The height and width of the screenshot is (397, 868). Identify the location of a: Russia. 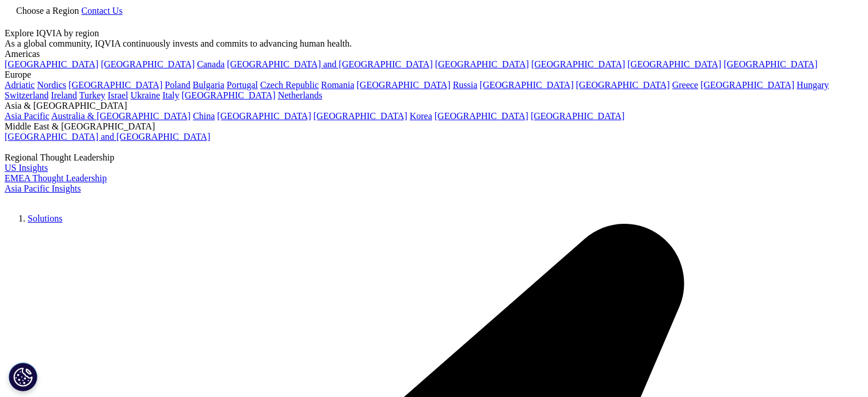
(465, 85).